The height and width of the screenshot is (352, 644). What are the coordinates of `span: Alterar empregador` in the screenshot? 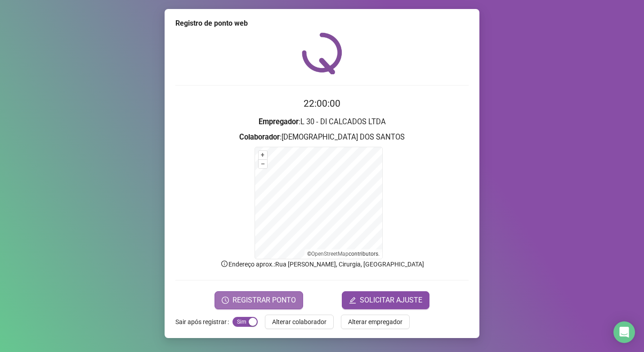 It's located at (375, 321).